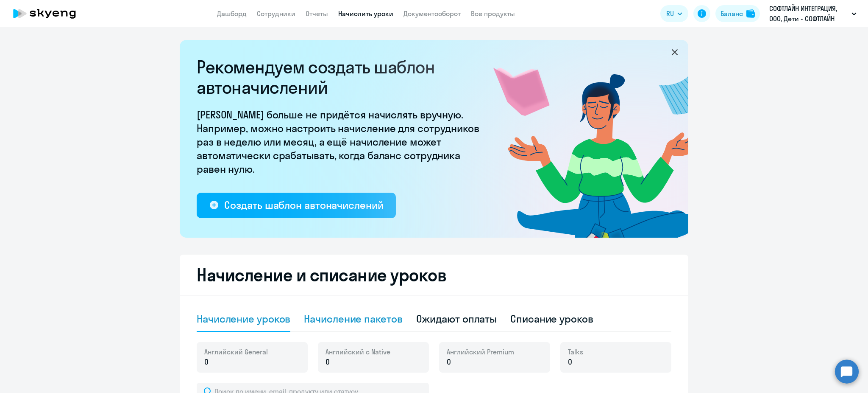 The height and width of the screenshot is (393, 868). I want to click on img: balance, so click(751, 13).